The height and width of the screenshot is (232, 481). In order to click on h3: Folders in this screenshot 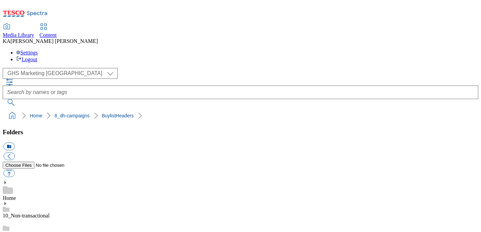, I will do `click(241, 132)`.